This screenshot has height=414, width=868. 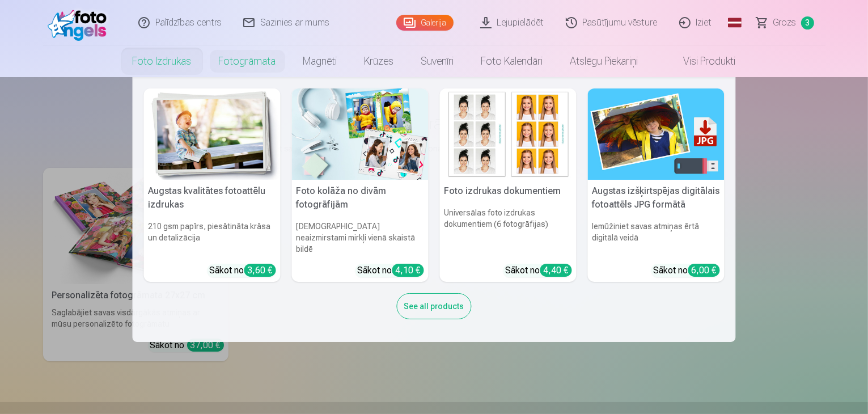 What do you see at coordinates (260, 270) in the screenshot?
I see `div: 3,60 €` at bounding box center [260, 270].